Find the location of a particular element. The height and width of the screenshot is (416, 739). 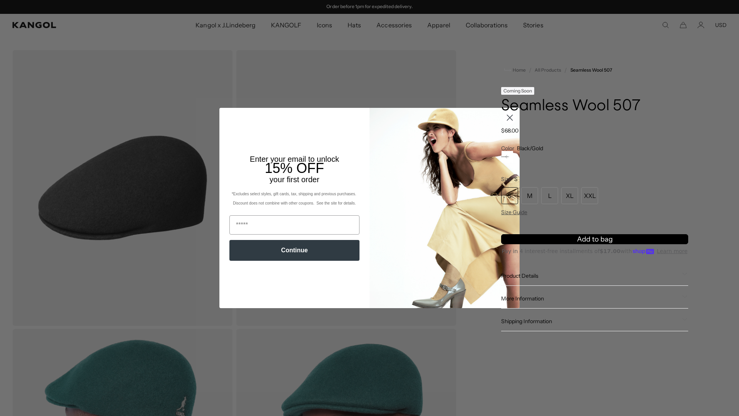

span: Shipping Information is located at coordinates (590, 321).